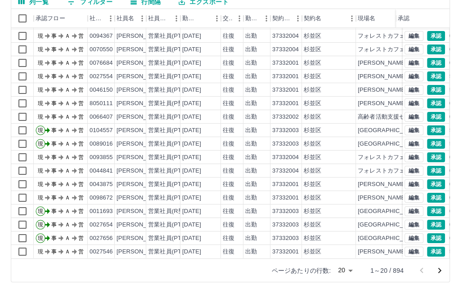 The height and width of the screenshot is (293, 454). I want to click on p: ページあたりの行数:, so click(301, 271).